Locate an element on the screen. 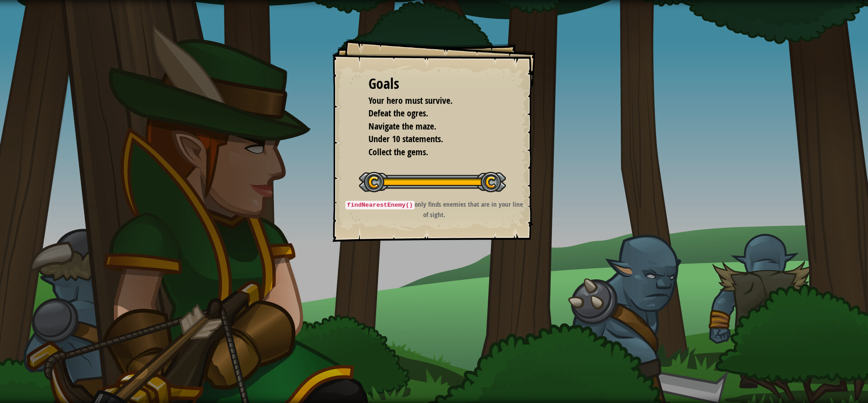 The width and height of the screenshot is (868, 403). span: Collect the gems. is located at coordinates (398, 152).